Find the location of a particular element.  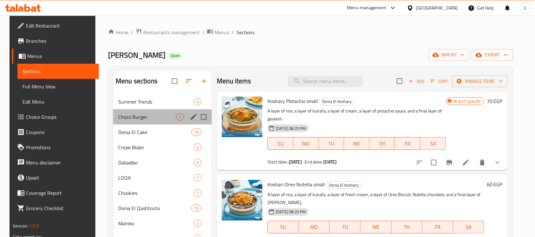

a: Menus is located at coordinates (218, 32).